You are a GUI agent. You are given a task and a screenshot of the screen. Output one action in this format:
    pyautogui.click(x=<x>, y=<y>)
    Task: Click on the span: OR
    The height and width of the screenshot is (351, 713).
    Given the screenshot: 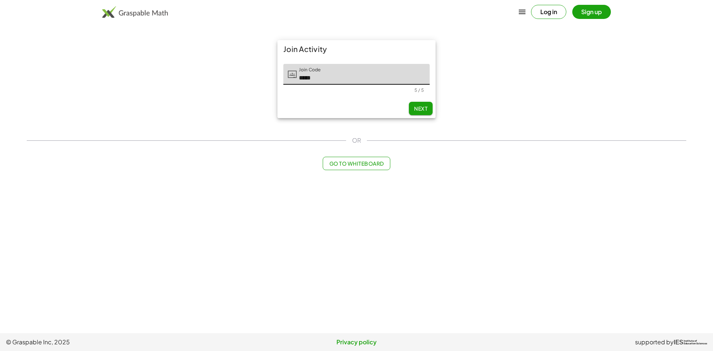 What is the action you would take?
    pyautogui.click(x=356, y=140)
    